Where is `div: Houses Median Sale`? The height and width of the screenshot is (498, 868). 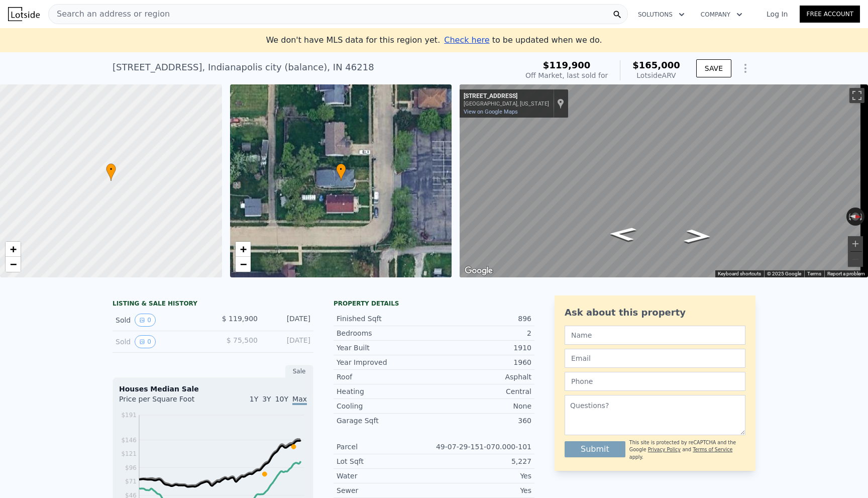 div: Houses Median Sale is located at coordinates (213, 389).